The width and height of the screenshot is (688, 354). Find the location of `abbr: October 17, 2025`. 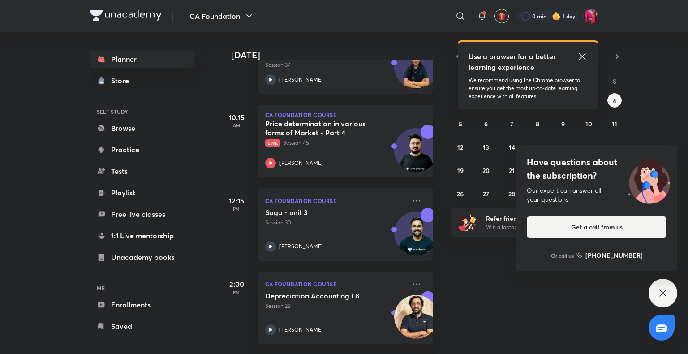

abbr: October 17, 2025 is located at coordinates (589, 147).